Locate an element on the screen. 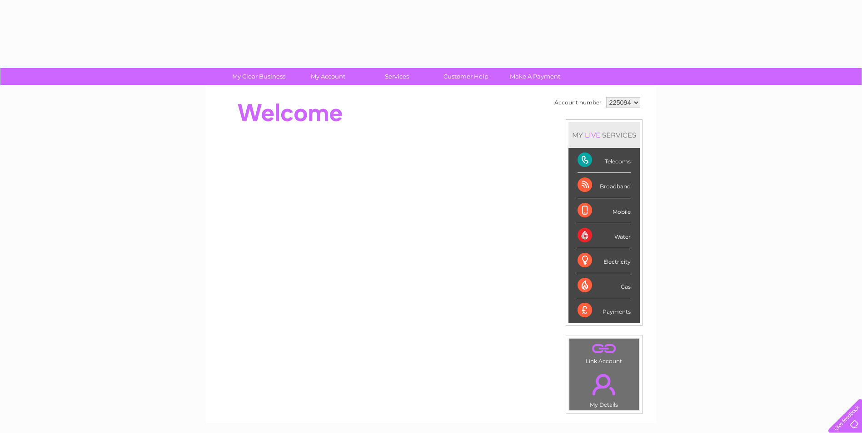 The height and width of the screenshot is (433, 862). div: Mobile is located at coordinates (604, 211).